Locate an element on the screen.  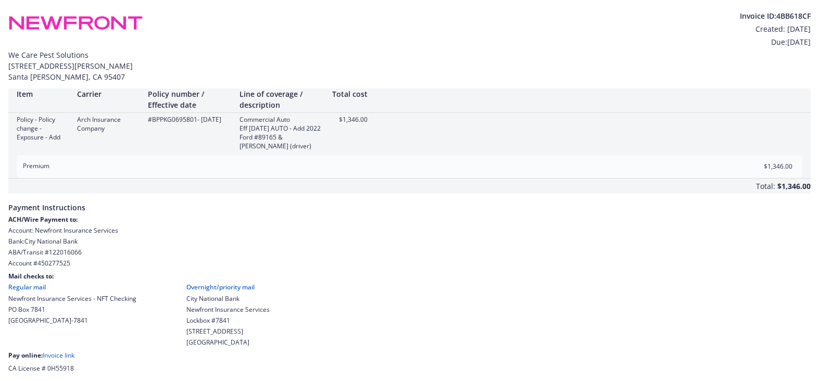
div: Lockbox #7841 is located at coordinates (228, 320).